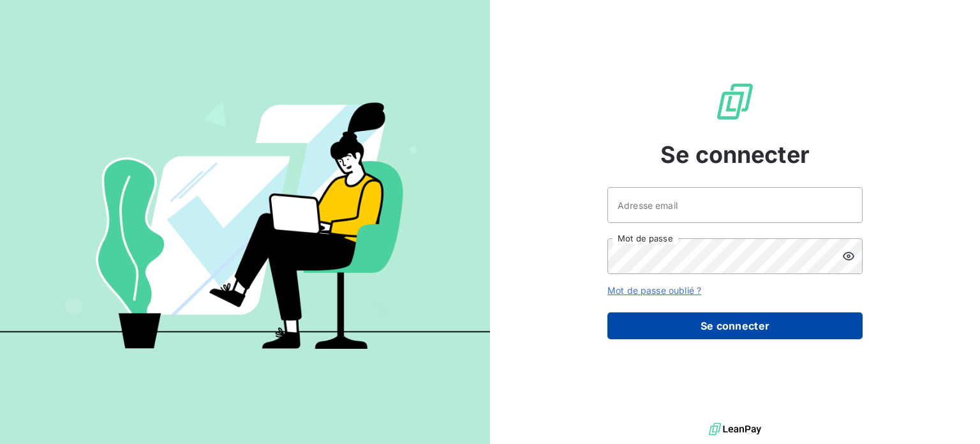 The width and height of the screenshot is (980, 444). Describe the element at coordinates (654, 290) in the screenshot. I see `a: Mot de passe oublié ?` at that location.